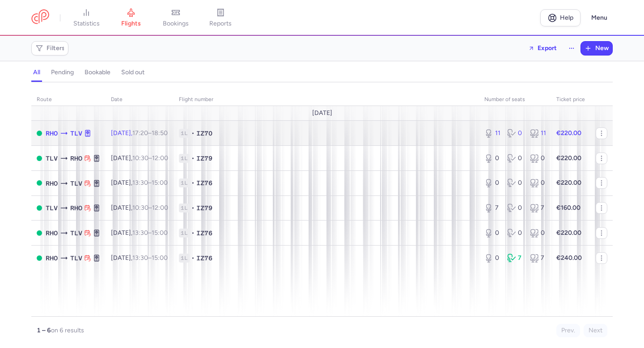 The image size is (644, 348). Describe the element at coordinates (542, 48) in the screenshot. I see `button: Export` at that location.